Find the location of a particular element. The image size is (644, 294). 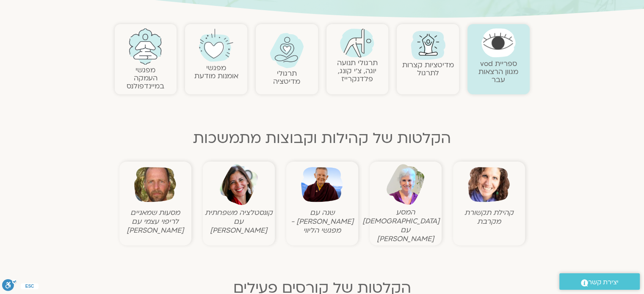

a: יצירת קשר is located at coordinates (600, 282).